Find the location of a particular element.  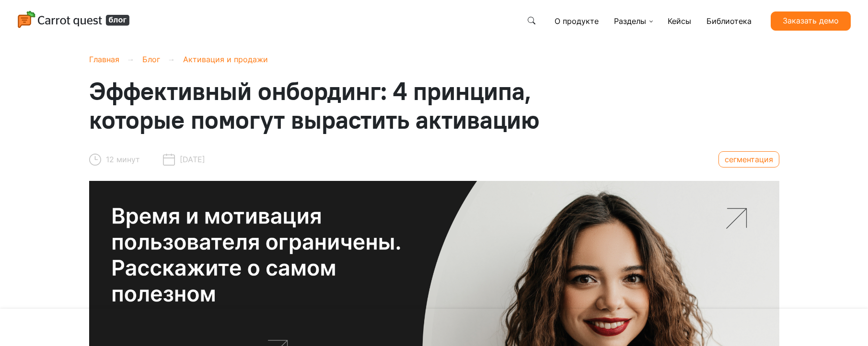

div: 12 минут is located at coordinates (115, 160).